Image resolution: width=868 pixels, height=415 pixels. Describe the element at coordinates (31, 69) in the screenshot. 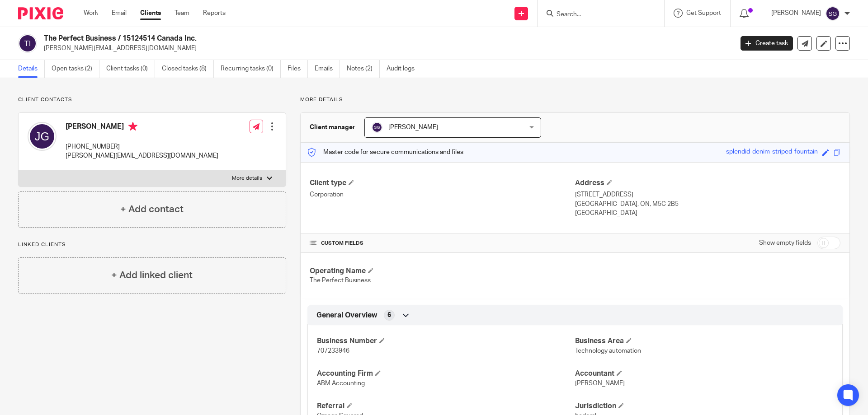

I see `a: Details` at that location.